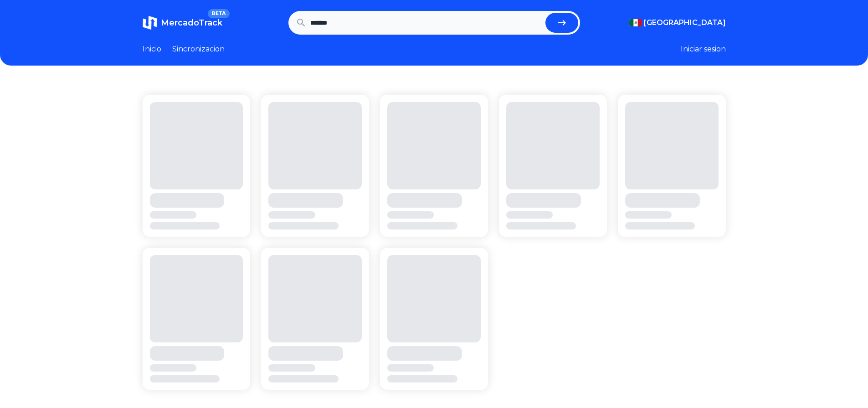 The image size is (868, 408). Describe the element at coordinates (150, 23) in the screenshot. I see `img: MercadoTrack` at that location.